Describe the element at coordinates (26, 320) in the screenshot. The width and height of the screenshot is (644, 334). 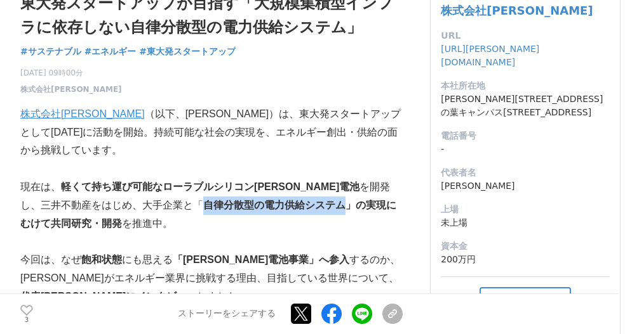
I see `p: 3` at that location.